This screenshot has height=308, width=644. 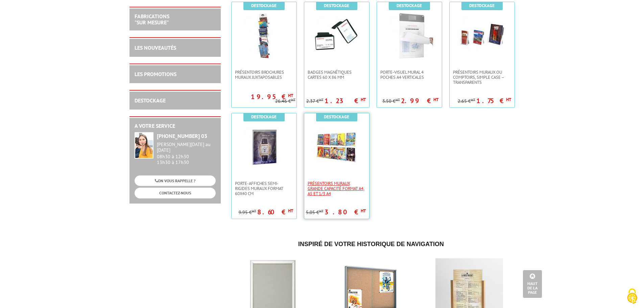 I want to click on span: Porte-Visuel mural 4 poches A4 verticales, so click(x=409, y=74).